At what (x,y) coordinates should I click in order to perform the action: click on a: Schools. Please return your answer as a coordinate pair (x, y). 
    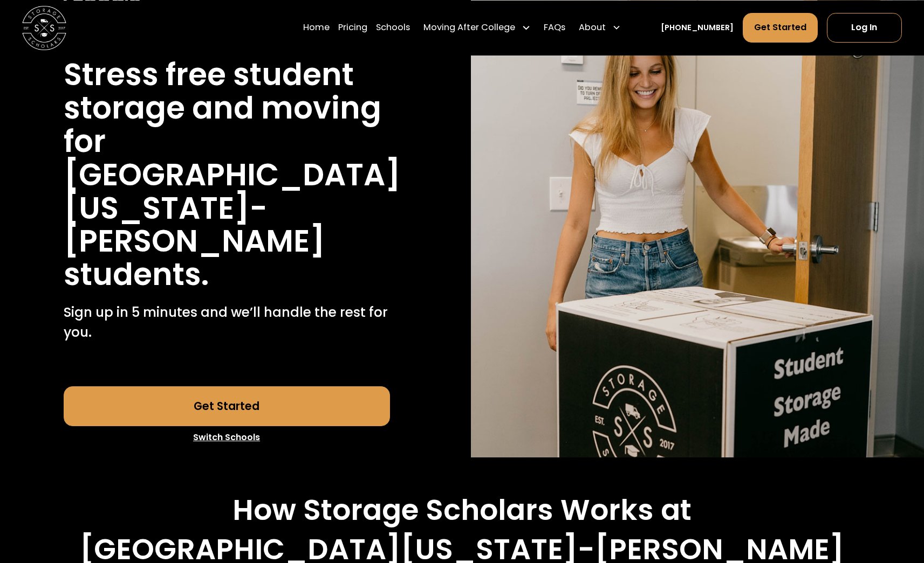
    Looking at the image, I should click on (393, 27).